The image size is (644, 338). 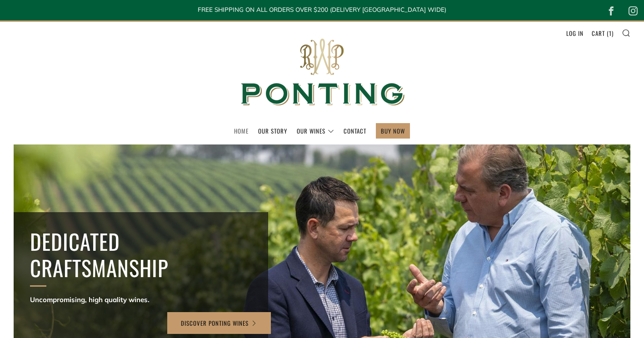 What do you see at coordinates (89, 300) in the screenshot?
I see `strong: Uncompromising, high quality wines.` at bounding box center [89, 300].